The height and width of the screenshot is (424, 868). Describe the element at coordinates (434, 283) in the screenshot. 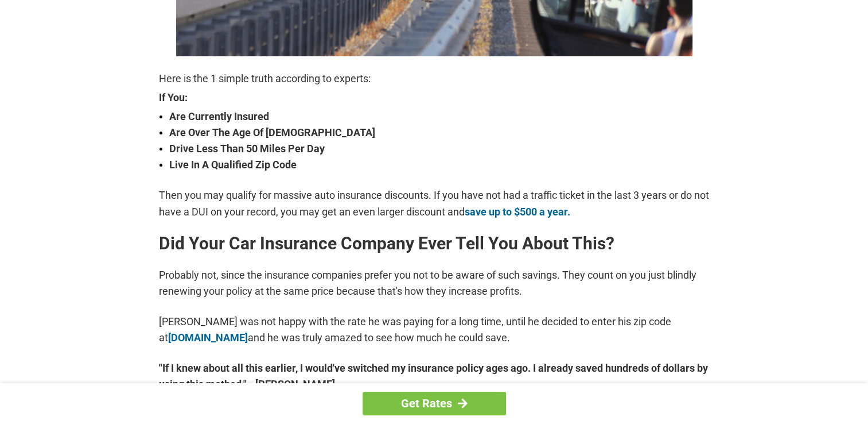

I see `p: Probably not, since the insurance companies prefer you not to be aware of such savings. They coun...` at that location.